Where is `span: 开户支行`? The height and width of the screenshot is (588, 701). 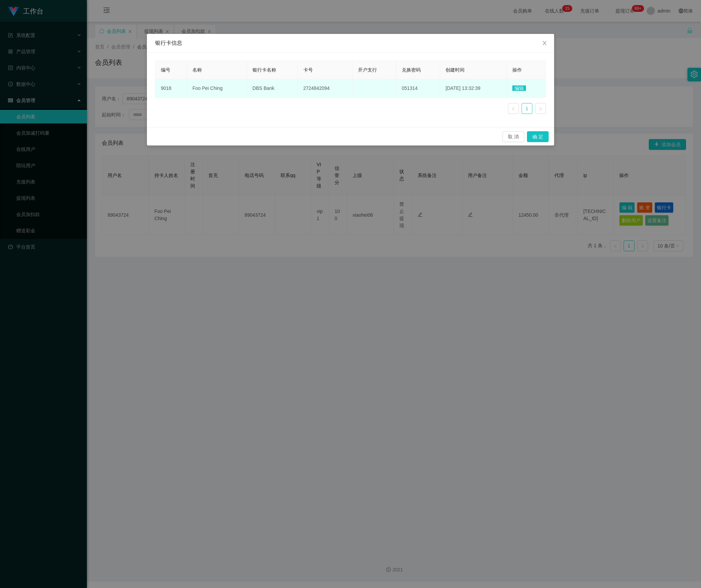
span: 开户支行 is located at coordinates (367, 70).